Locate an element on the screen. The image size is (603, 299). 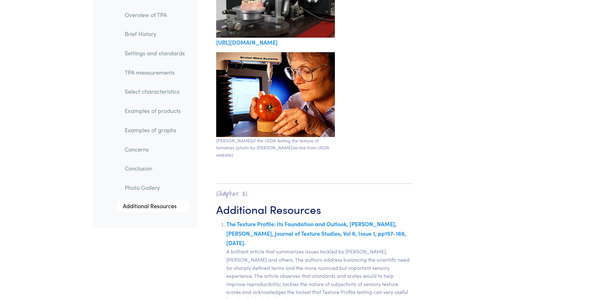
h2: Chapter XI is located at coordinates (315, 194).